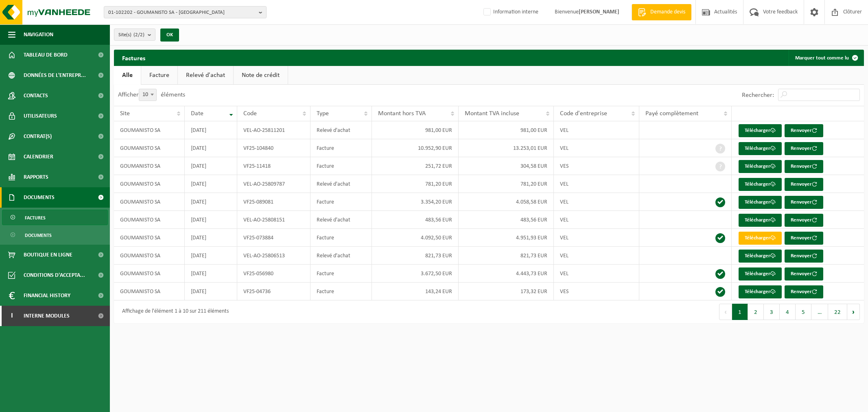 This screenshot has width=868, height=412. What do you see at coordinates (47, 296) in the screenshot?
I see `span: Financial History` at bounding box center [47, 296].